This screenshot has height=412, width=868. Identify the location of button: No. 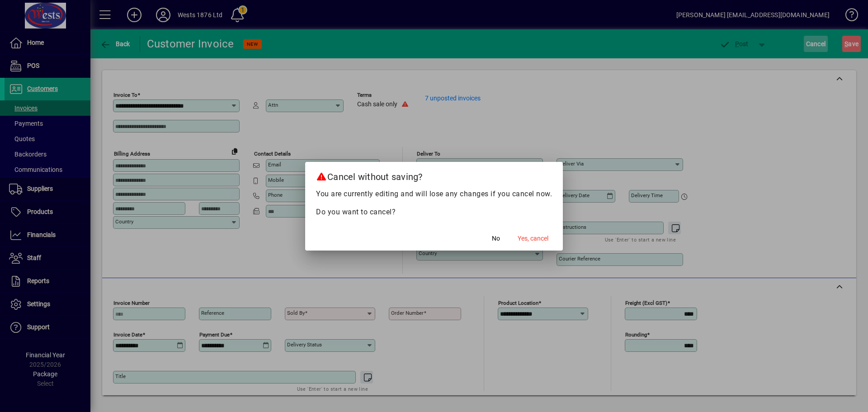
(496, 239).